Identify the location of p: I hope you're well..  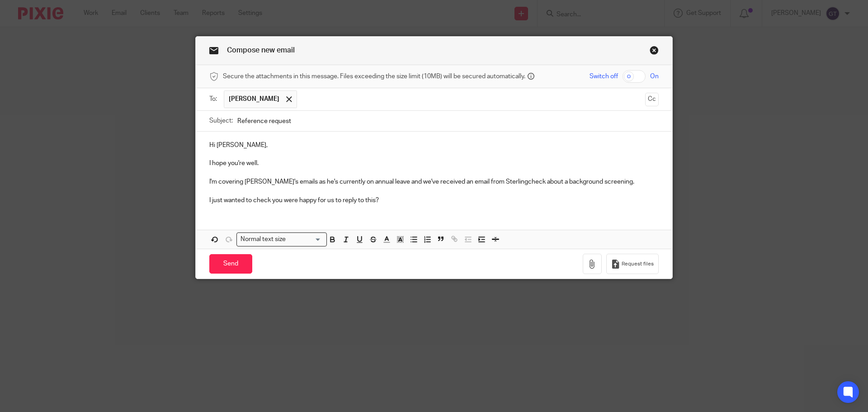
(434, 163).